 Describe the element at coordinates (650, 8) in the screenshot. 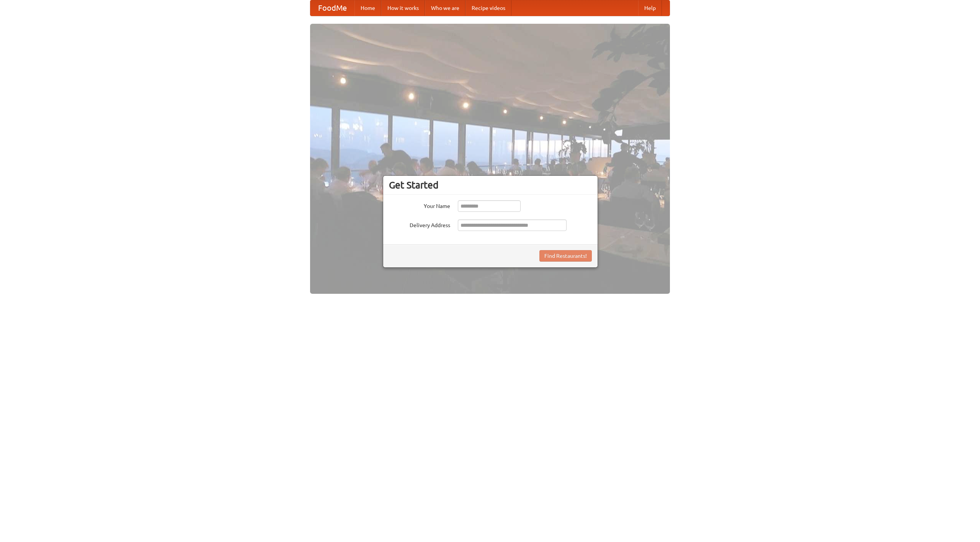

I see `a: Help` at that location.